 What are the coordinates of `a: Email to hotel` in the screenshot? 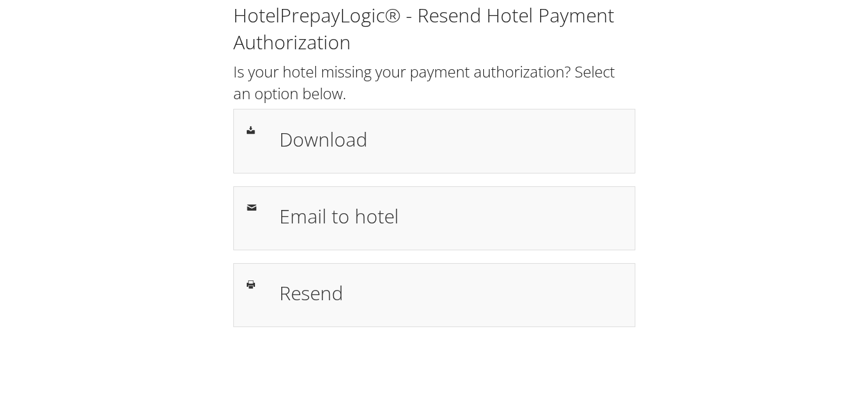 It's located at (434, 218).